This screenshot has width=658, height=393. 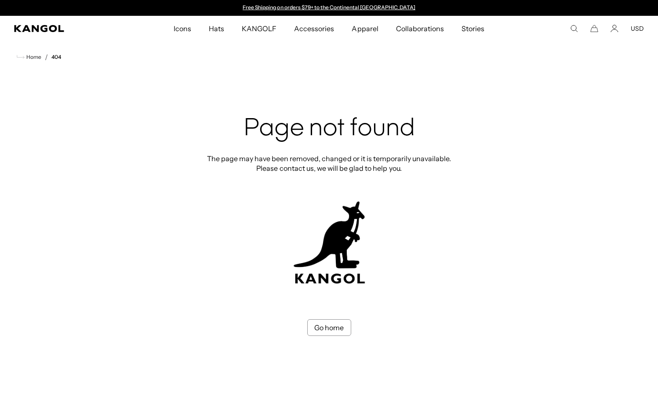 What do you see at coordinates (314, 29) in the screenshot?
I see `span: Accessories` at bounding box center [314, 29].